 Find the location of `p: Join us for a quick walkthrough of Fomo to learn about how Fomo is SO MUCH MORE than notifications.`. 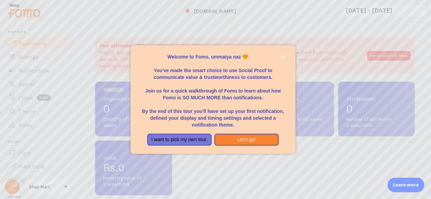

p: Join us for a quick walkthrough of Fomo to learn about how Fomo is SO MUCH MORE than notifications. is located at coordinates (213, 91).